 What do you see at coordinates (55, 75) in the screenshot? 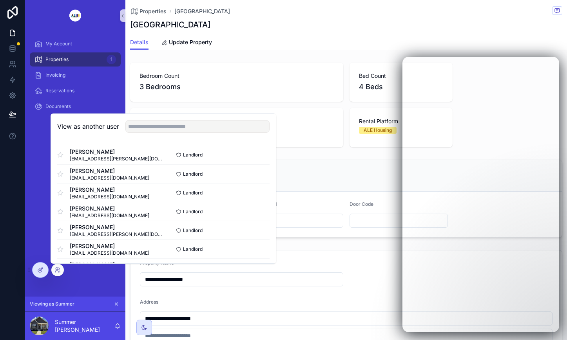
I see `span: Invoicing` at bounding box center [55, 75].